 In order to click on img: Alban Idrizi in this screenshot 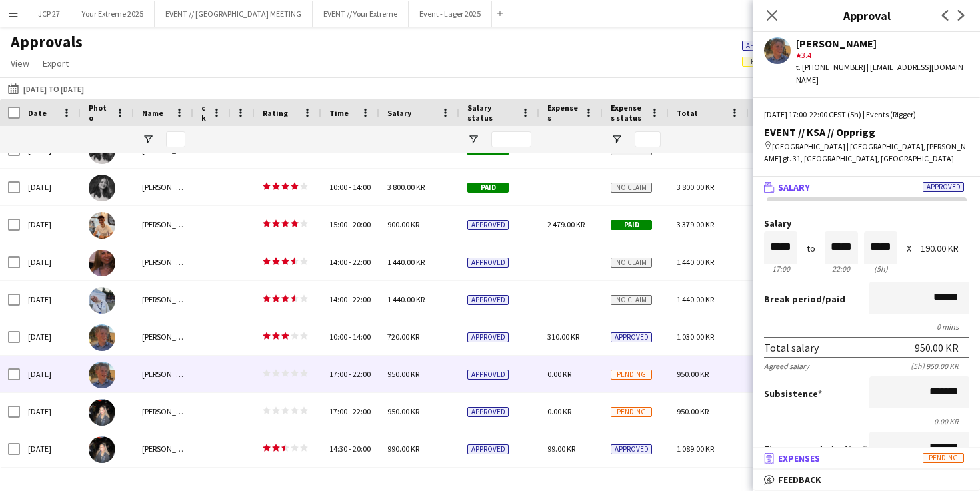, I will do `click(102, 225)`.